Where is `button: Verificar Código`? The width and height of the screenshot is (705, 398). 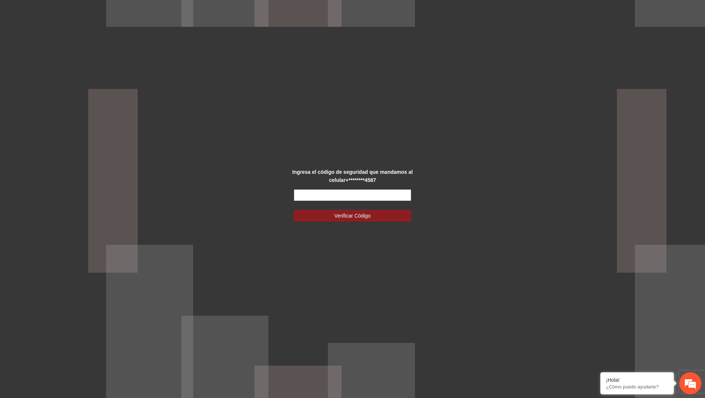 button: Verificar Código is located at coordinates (353, 216).